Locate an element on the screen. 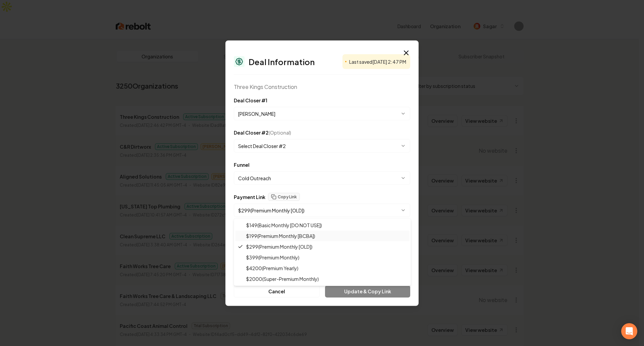  span: $ 4200 ( Premium Yearly ) is located at coordinates (272, 268).